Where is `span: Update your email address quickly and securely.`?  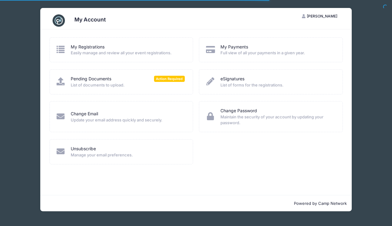 span: Update your email address quickly and securely. is located at coordinates (128, 120).